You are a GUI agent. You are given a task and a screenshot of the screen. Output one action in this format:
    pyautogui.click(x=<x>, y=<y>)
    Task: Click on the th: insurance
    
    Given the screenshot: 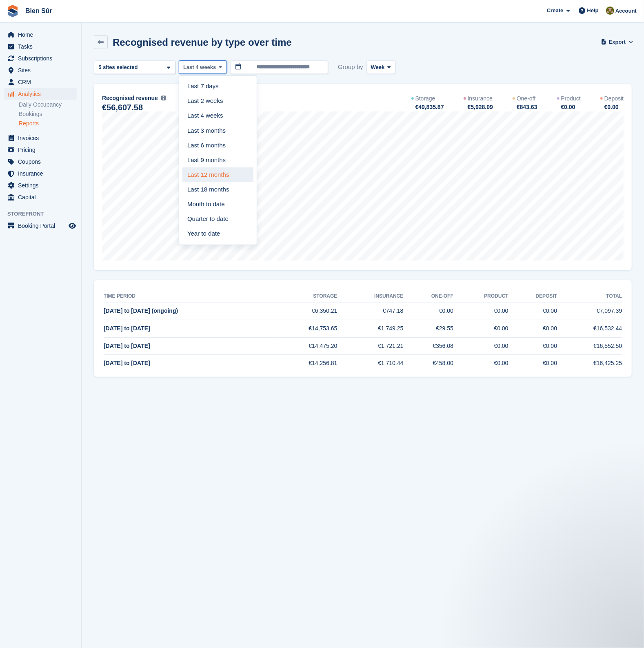 What is the action you would take?
    pyautogui.click(x=371, y=296)
    